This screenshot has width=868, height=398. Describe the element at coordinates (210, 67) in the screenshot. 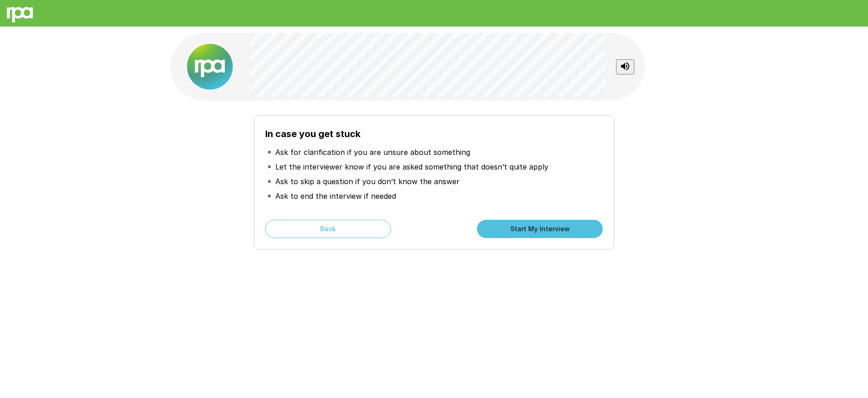

I see `img: new%2520logo%2520(1).png` at that location.